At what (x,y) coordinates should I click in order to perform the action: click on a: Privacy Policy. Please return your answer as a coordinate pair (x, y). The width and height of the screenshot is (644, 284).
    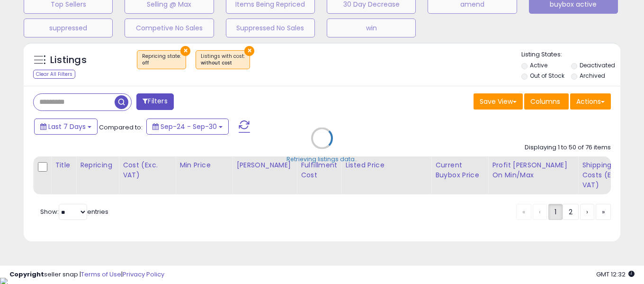
    Looking at the image, I should click on (143, 274).